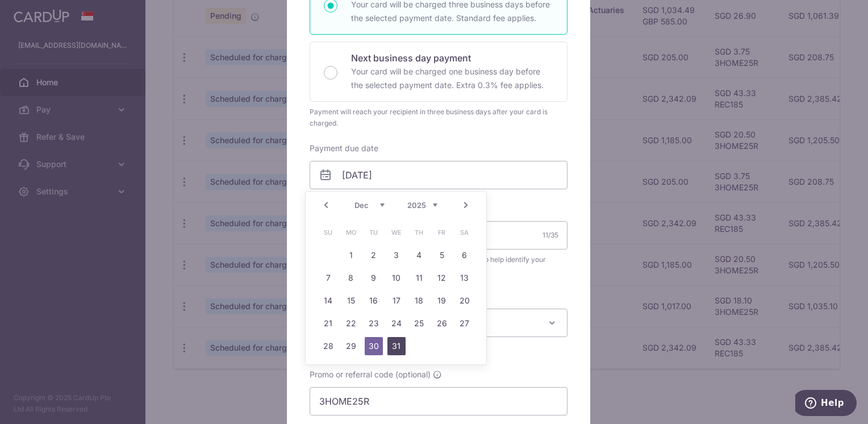 The height and width of the screenshot is (424, 868). I want to click on a: 25, so click(419, 324).